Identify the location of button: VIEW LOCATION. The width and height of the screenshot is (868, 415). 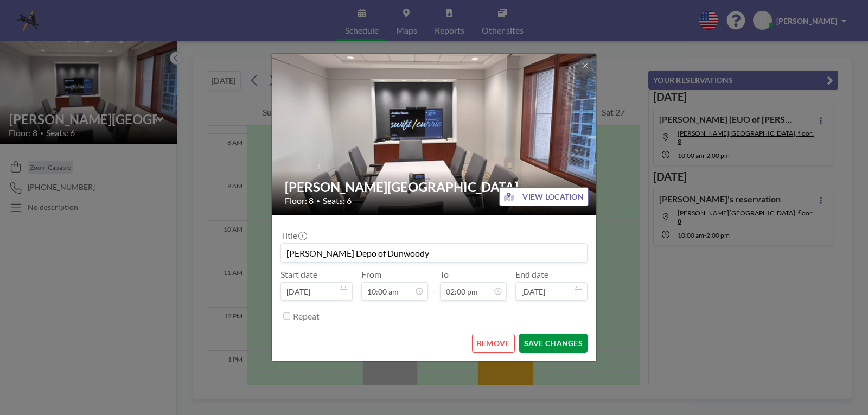
(544, 196).